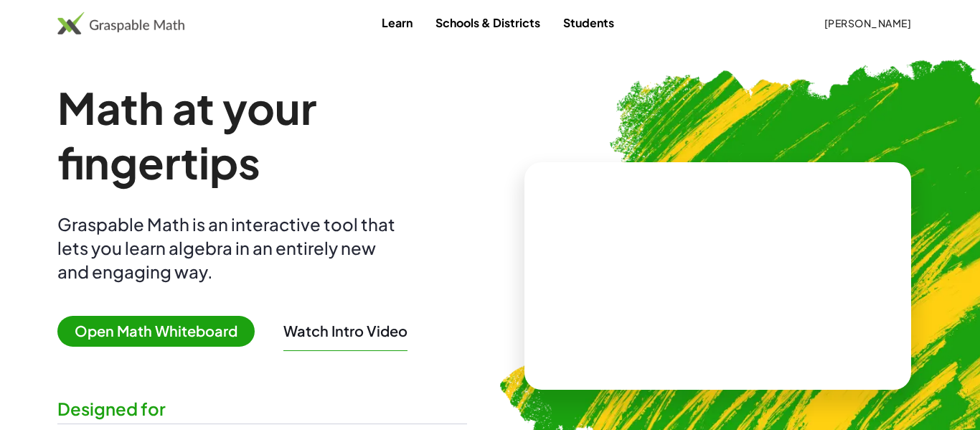 The height and width of the screenshot is (430, 980). Describe the element at coordinates (262, 135) in the screenshot. I see `h1: Math at your fingertips` at that location.